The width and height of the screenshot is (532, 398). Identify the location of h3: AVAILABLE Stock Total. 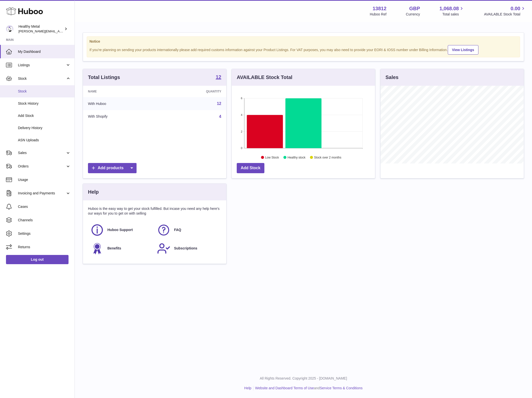
(265, 77).